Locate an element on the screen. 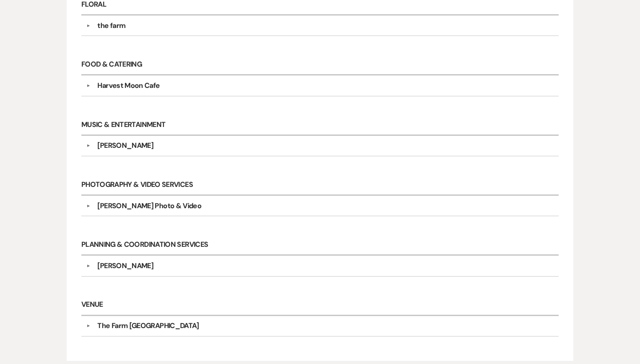  h6: Venue is located at coordinates (320, 305).